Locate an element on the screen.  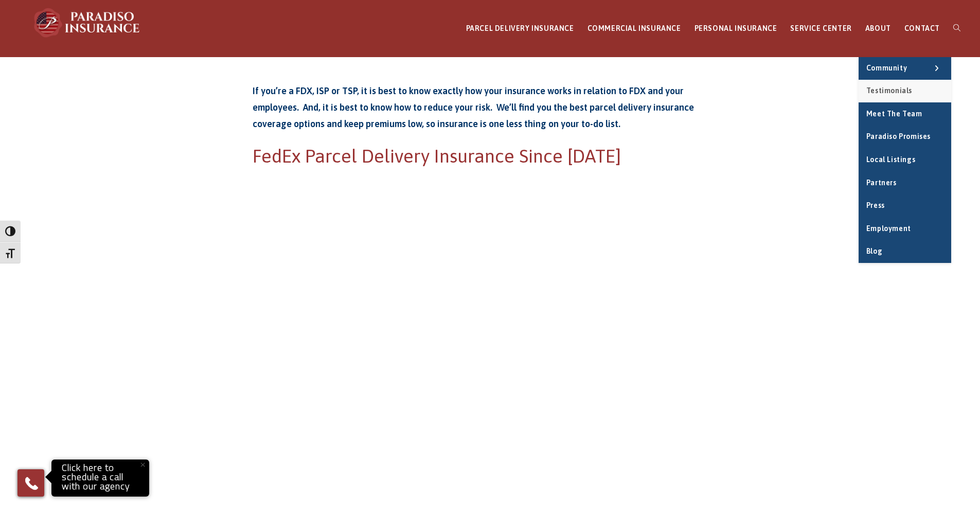
span: Blog is located at coordinates (874, 251).